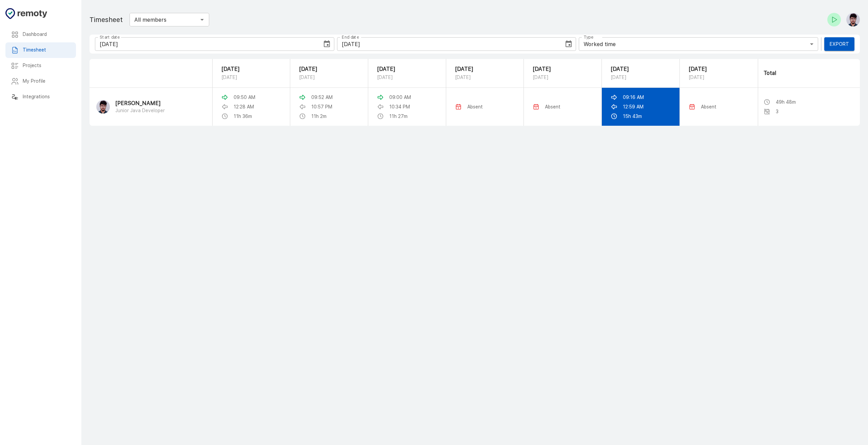 This screenshot has height=445, width=868. Describe the element at coordinates (588, 37) in the screenshot. I see `label: Type` at that location.